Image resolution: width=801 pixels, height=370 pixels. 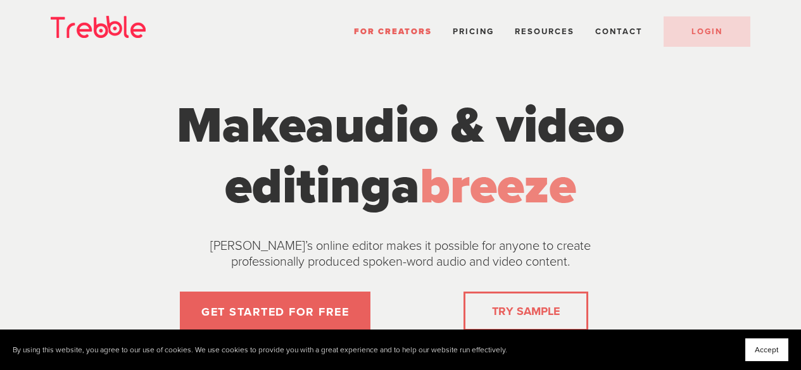 What do you see at coordinates (619, 32) in the screenshot?
I see `a: Contact` at bounding box center [619, 32].